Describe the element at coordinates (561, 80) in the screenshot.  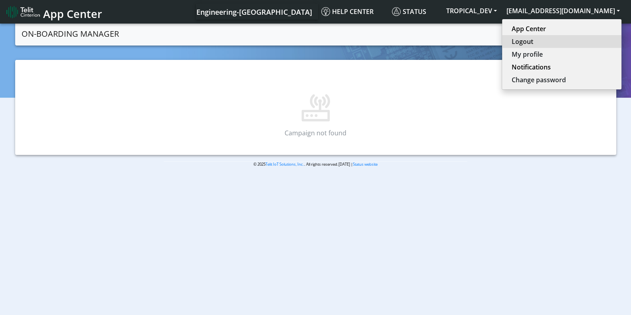
I see `button: Change password` at that location.